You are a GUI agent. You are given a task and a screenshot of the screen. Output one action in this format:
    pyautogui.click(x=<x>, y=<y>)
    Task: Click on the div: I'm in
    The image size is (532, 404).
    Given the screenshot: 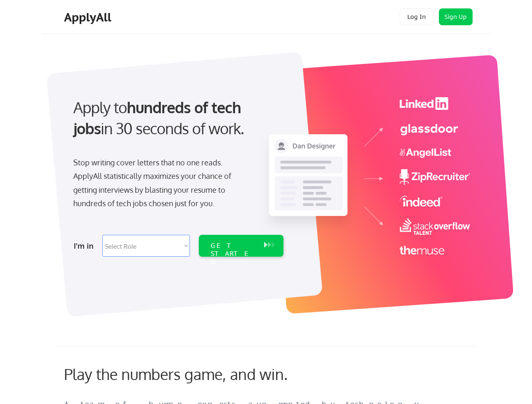 What is the action you would take?
    pyautogui.click(x=85, y=246)
    